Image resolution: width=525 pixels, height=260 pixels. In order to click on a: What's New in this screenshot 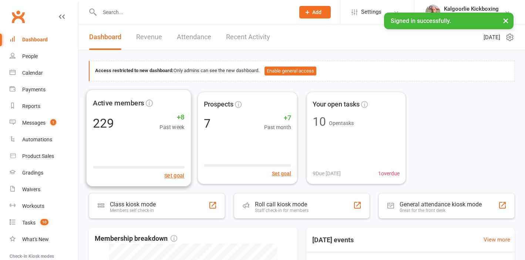, I will do `click(44, 239)`.